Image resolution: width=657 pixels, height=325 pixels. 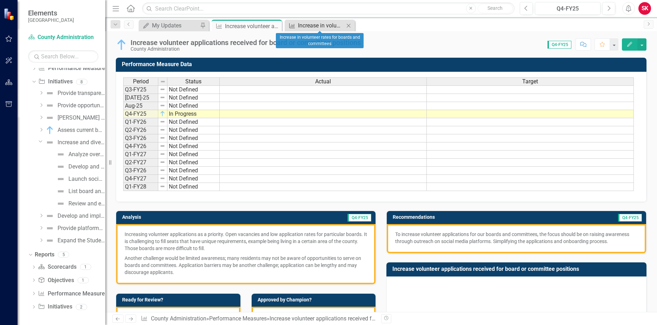 What do you see at coordinates (141, 154) in the screenshot?
I see `td: Q1-FY27` at bounding box center [141, 154].